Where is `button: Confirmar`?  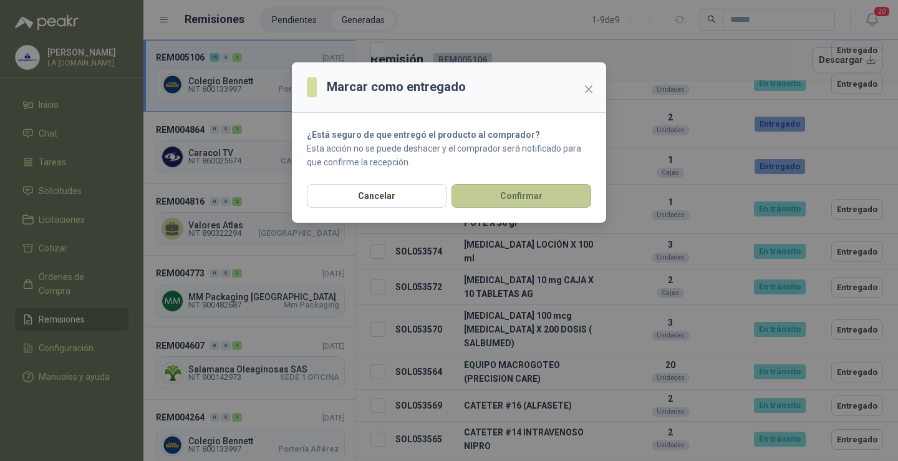
button: Confirmar is located at coordinates (521, 196).